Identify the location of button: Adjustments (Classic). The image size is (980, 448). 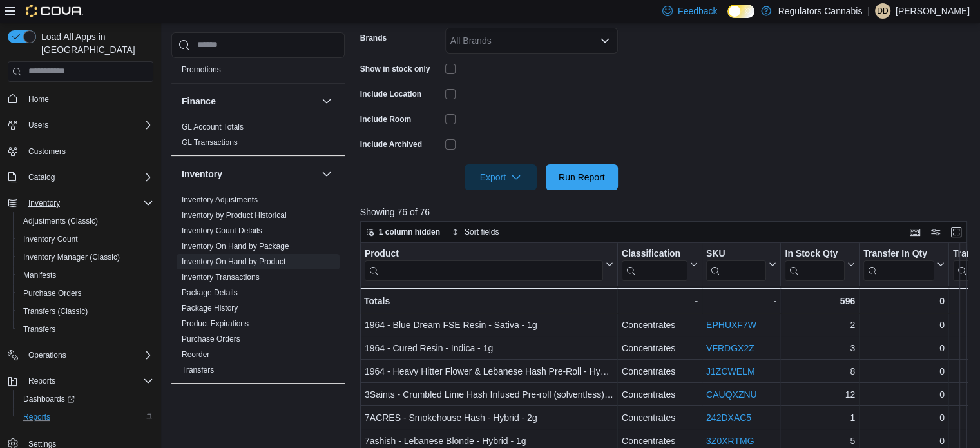
(85, 221).